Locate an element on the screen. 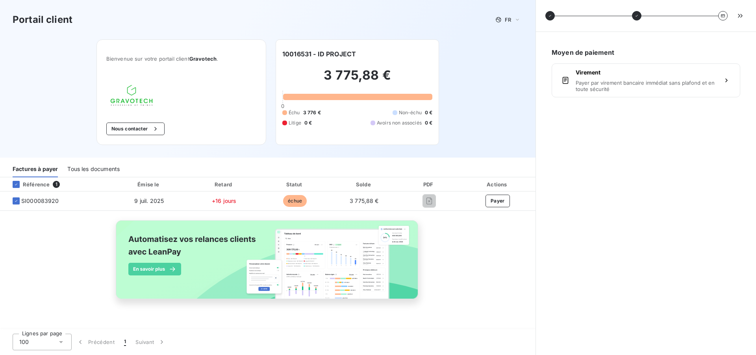  button: Suivant is located at coordinates (150, 342).